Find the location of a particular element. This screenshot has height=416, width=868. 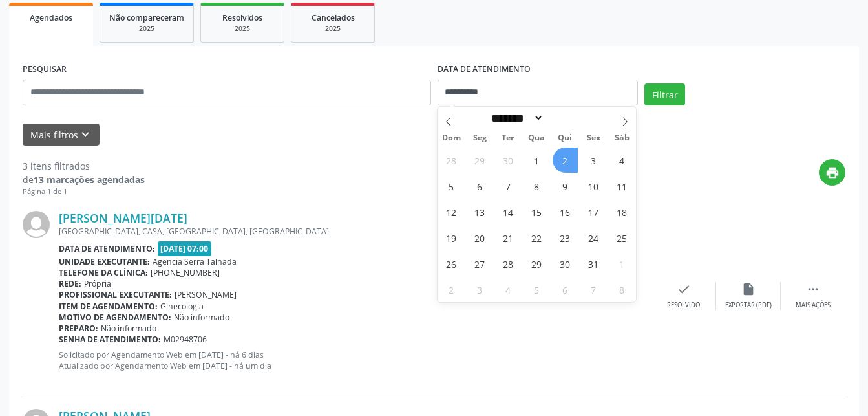

i: print is located at coordinates (833, 172).